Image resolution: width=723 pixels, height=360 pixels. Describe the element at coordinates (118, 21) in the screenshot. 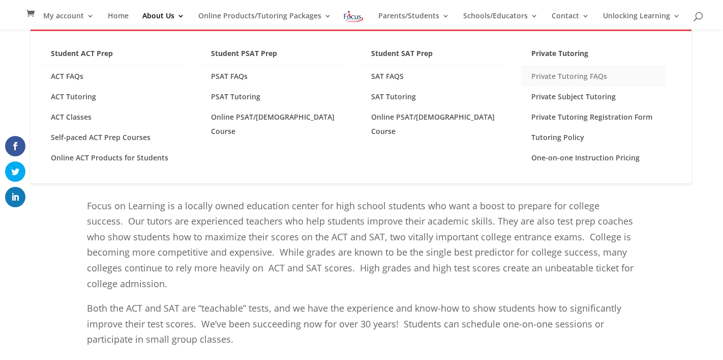

I see `a: Home` at that location.